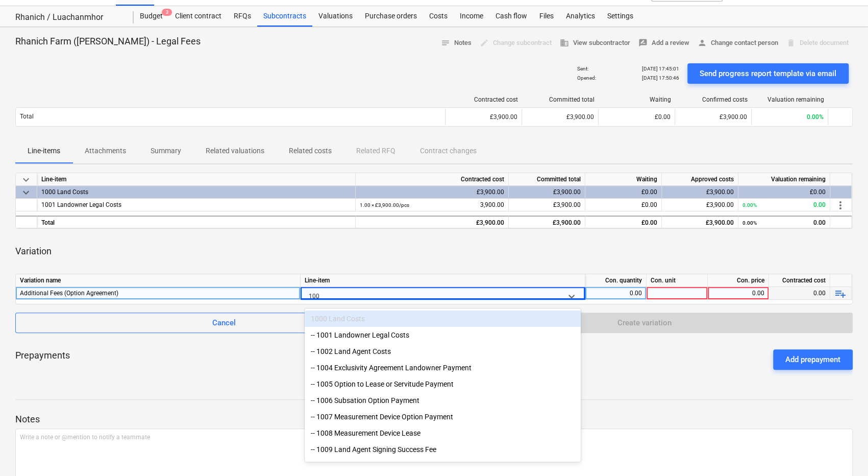 This screenshot has width=868, height=476. What do you see at coordinates (198, 16) in the screenshot?
I see `a: Client contract` at bounding box center [198, 16].